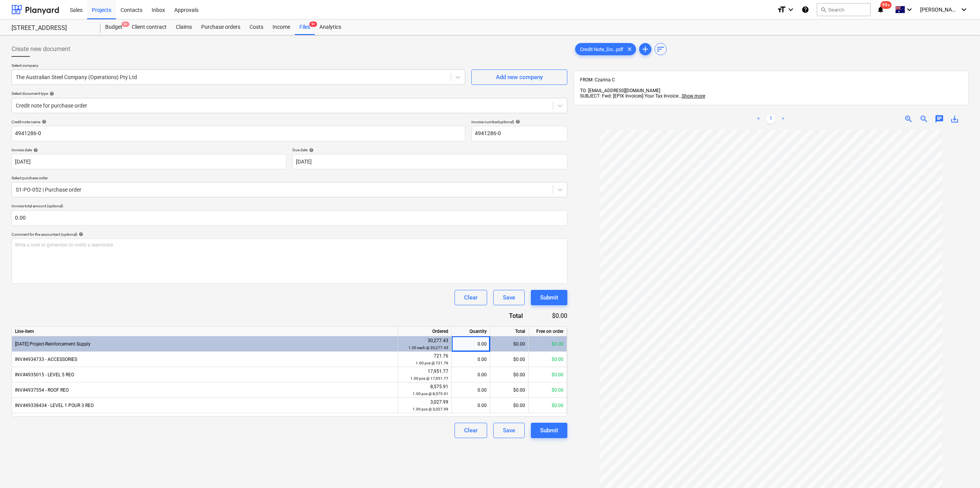 Image resolution: width=980 pixels, height=488 pixels. I want to click on div: 30,277.43, so click(425, 344).